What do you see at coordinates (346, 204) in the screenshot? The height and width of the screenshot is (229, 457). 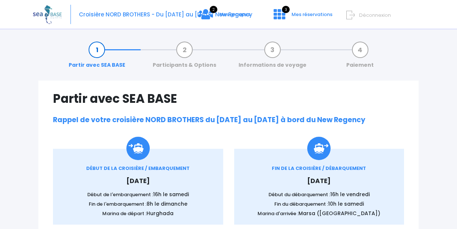 I see `span: 10h le samedi` at bounding box center [346, 204].